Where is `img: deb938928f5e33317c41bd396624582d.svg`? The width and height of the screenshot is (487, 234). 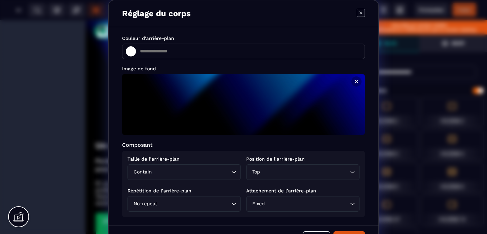 img: deb938928f5e33317c41bd396624582d.svg is located at coordinates (17, 11).